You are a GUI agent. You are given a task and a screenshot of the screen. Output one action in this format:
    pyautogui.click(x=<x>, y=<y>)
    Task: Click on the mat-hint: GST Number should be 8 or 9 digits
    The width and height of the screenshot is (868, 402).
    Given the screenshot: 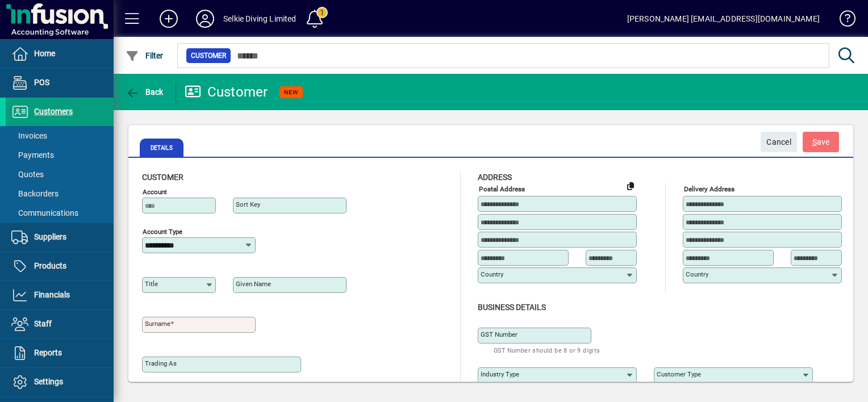 What is the action you would take?
    pyautogui.click(x=547, y=350)
    